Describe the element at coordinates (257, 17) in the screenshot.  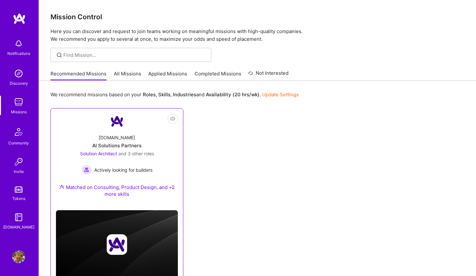
I see `h3: Mission Control` at that location.